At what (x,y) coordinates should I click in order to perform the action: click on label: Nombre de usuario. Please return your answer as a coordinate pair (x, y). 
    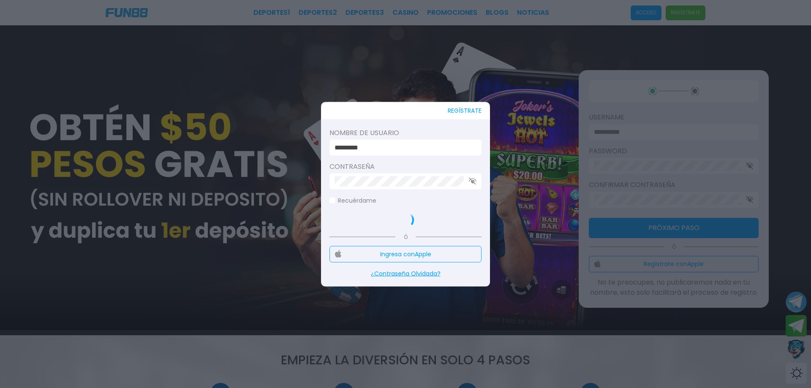
    Looking at the image, I should click on (405, 133).